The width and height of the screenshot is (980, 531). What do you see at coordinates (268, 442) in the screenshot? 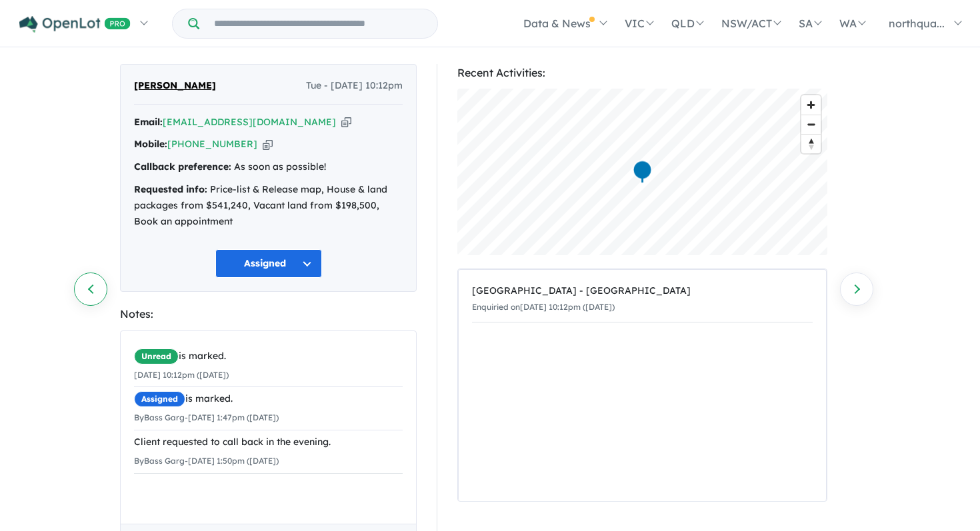
I see `div: Client requested to call back in the evening.` at bounding box center [268, 442].